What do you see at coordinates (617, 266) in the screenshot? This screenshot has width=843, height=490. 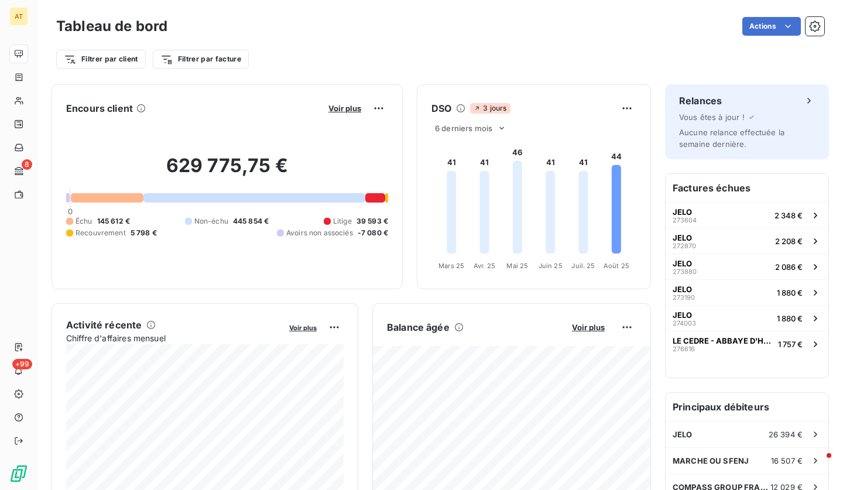 I see `tspan: Août 25` at bounding box center [617, 266].